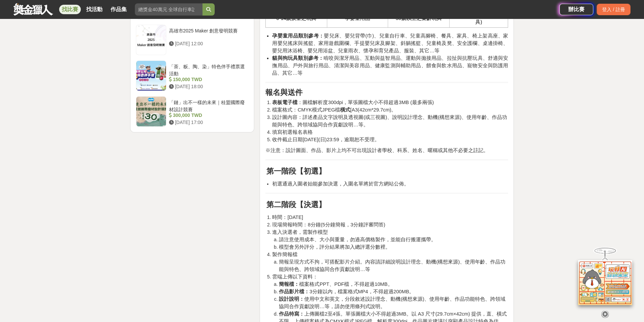 Image resolution: width=644 pixels, height=322 pixels. I want to click on span: 製作簡報檔, so click(285, 254).